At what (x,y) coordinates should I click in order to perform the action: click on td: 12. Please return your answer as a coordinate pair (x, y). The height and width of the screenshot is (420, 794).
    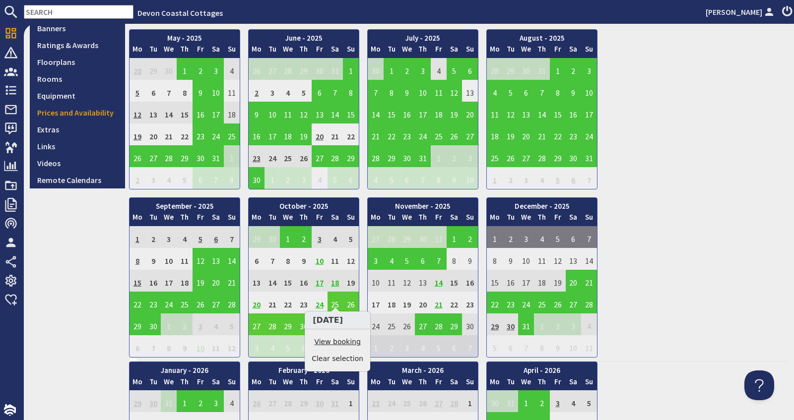
    Looking at the image, I should click on (137, 113).